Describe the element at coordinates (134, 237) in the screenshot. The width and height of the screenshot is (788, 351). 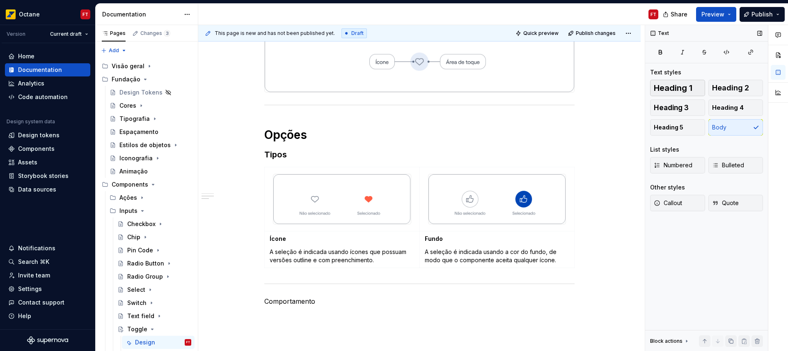
I see `div: Chip` at that location.